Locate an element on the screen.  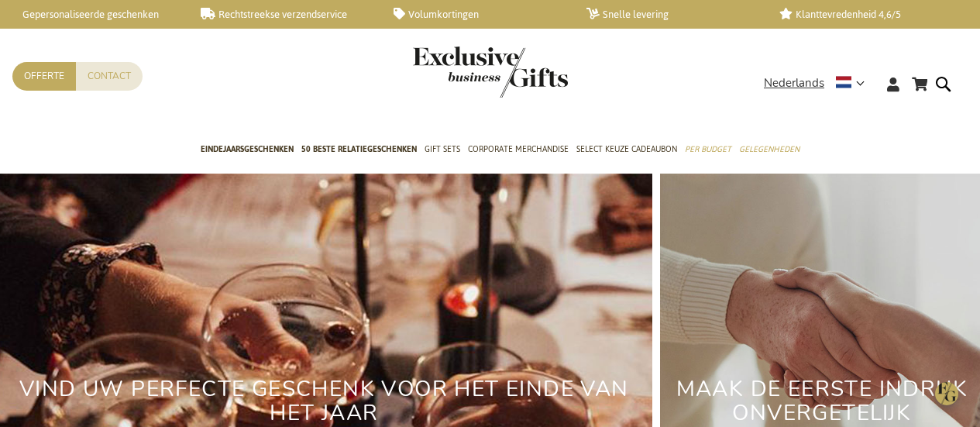
a: Snelle levering is located at coordinates (670, 14).